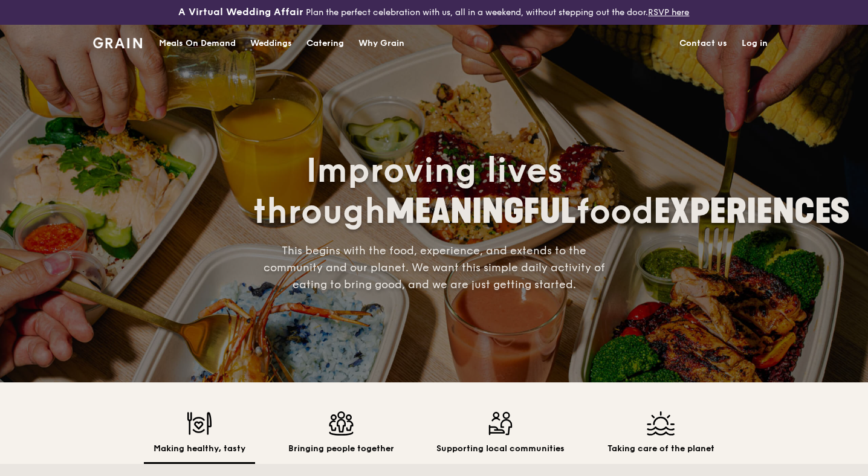  Describe the element at coordinates (551, 191) in the screenshot. I see `span: Improving lives through food` at that location.